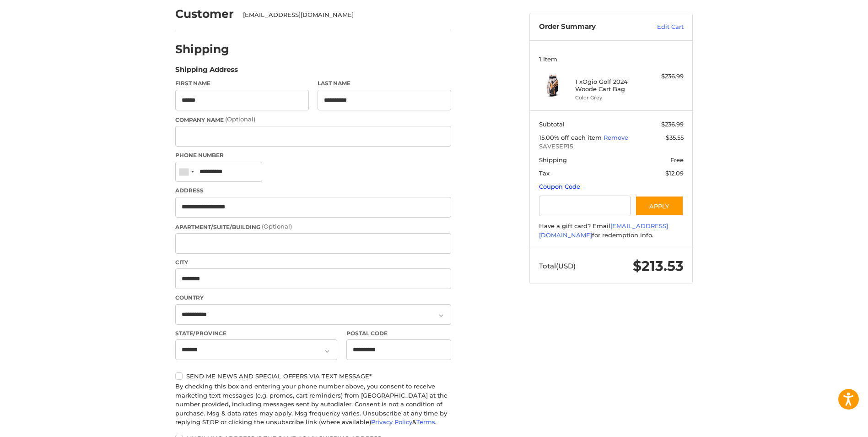 The image size is (868, 437). What do you see at coordinates (552, 124) in the screenshot?
I see `span: Subtotal` at bounding box center [552, 124].